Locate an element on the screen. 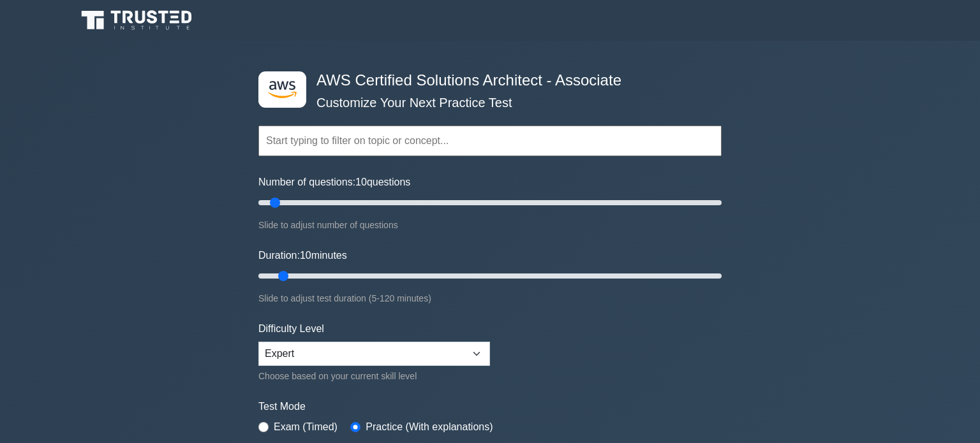  div: Choose based on your current skill level is located at coordinates (374, 376).